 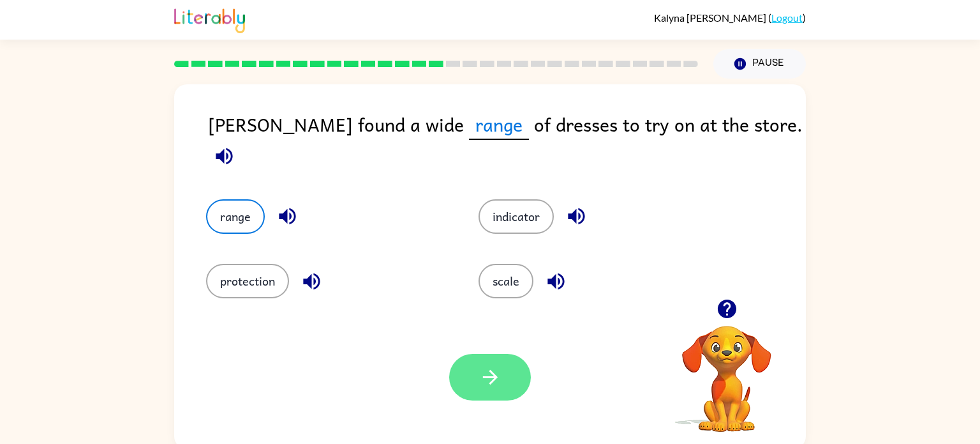 I want to click on button: scale, so click(x=506, y=281).